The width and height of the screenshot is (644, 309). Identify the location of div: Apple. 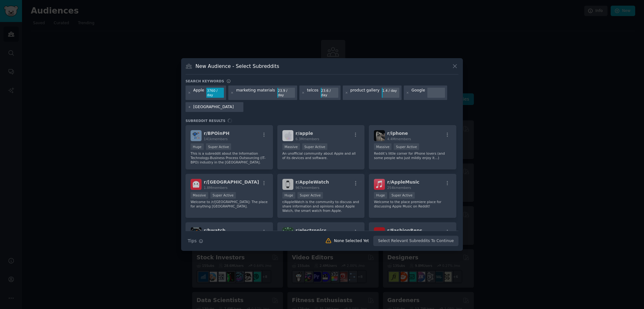
(199, 93).